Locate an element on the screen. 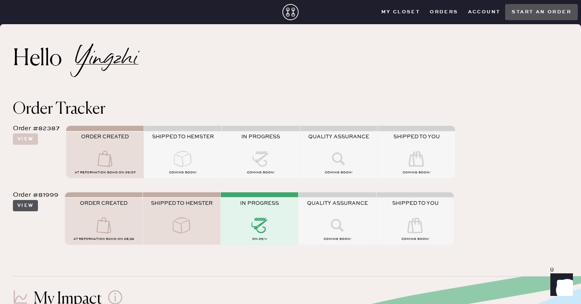 The height and width of the screenshot is (304, 581). h2: Yingzhi is located at coordinates (107, 59).